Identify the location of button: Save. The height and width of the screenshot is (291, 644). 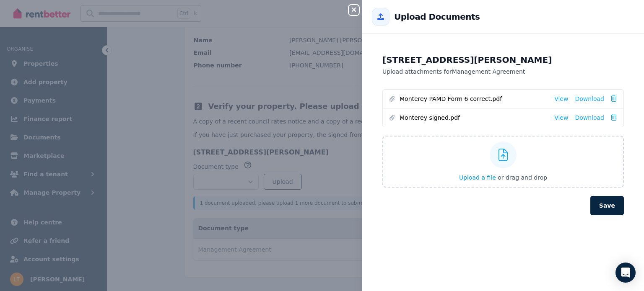
(607, 206).